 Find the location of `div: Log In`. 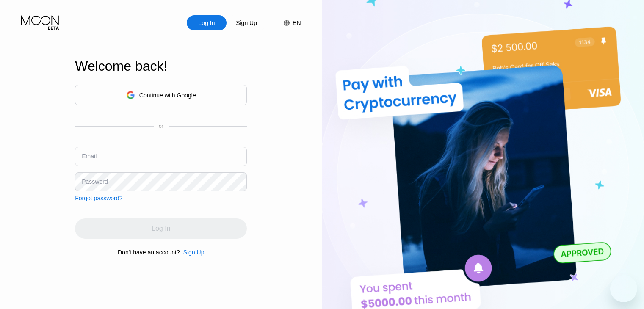

div: Log In is located at coordinates (207, 23).